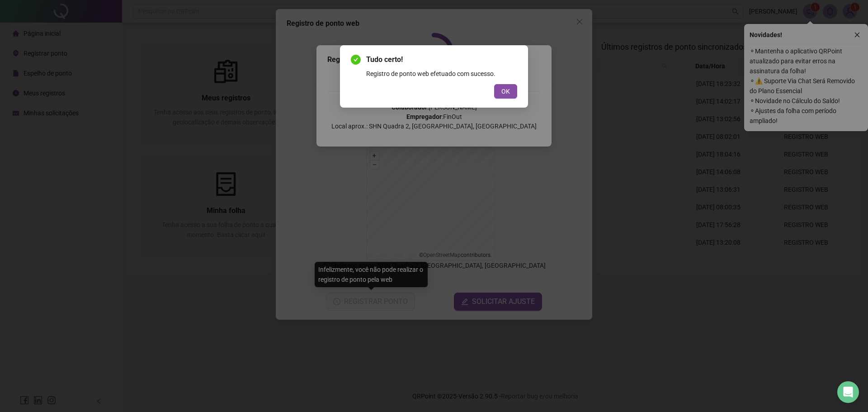 The image size is (868, 412). I want to click on span: OK, so click(506, 91).